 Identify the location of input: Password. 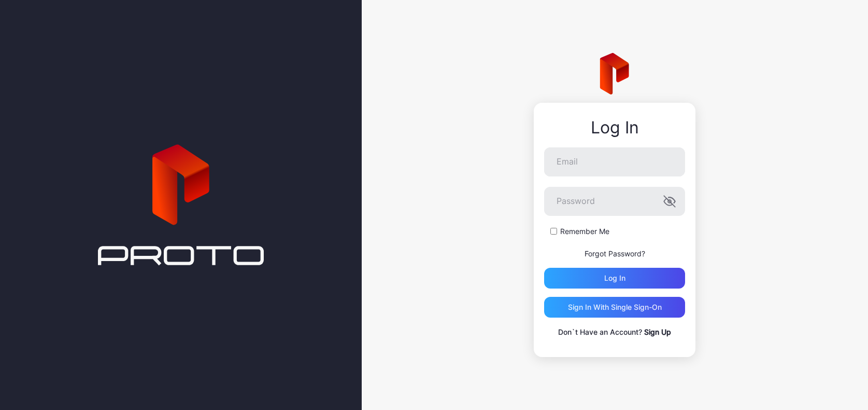
(614, 202).